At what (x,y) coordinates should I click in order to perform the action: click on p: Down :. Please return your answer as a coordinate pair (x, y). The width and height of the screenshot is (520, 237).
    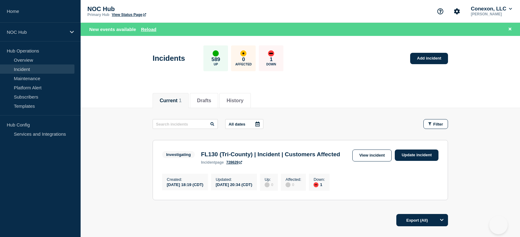
    Looking at the image, I should click on (319, 180).